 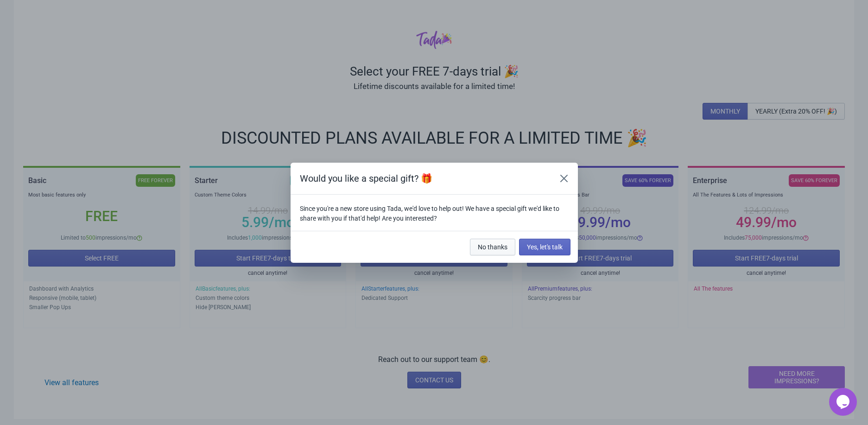 What do you see at coordinates (434, 214) in the screenshot?
I see `p: Since you're a new store using Tada, we'd love to help out! We have a special gift we'd like to s...` at bounding box center [434, 214].